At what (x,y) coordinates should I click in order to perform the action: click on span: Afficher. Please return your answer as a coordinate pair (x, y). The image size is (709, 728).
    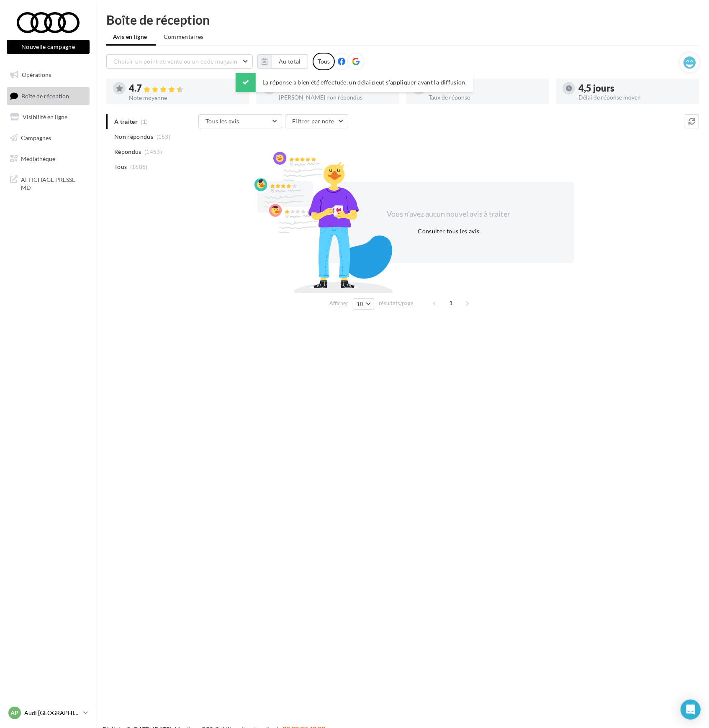
    Looking at the image, I should click on (339, 303).